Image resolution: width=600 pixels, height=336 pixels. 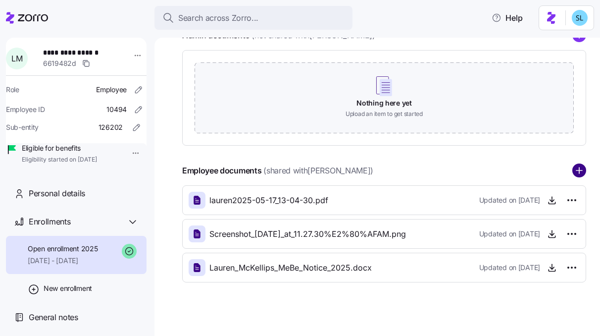 I want to click on span: Role, so click(x=12, y=90).